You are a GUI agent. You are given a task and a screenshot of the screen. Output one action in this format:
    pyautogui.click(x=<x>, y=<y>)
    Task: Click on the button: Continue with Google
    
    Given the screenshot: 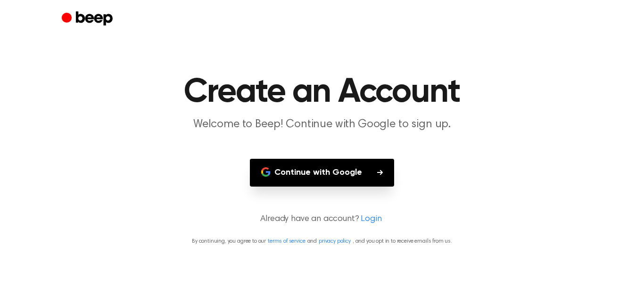 What is the action you would take?
    pyautogui.click(x=322, y=173)
    